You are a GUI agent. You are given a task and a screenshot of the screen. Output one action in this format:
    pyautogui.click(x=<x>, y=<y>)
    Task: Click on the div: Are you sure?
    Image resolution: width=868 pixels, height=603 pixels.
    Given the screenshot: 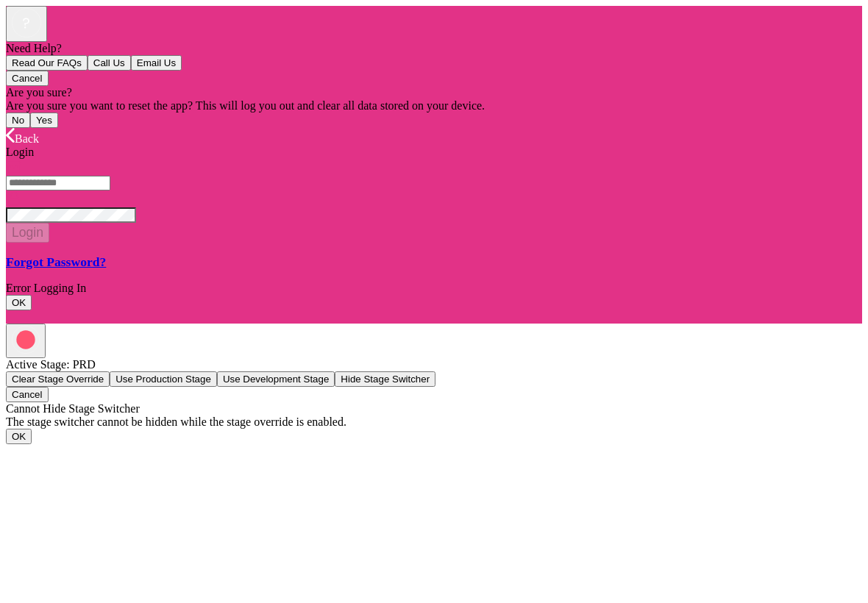 What is the action you would take?
    pyautogui.click(x=434, y=93)
    